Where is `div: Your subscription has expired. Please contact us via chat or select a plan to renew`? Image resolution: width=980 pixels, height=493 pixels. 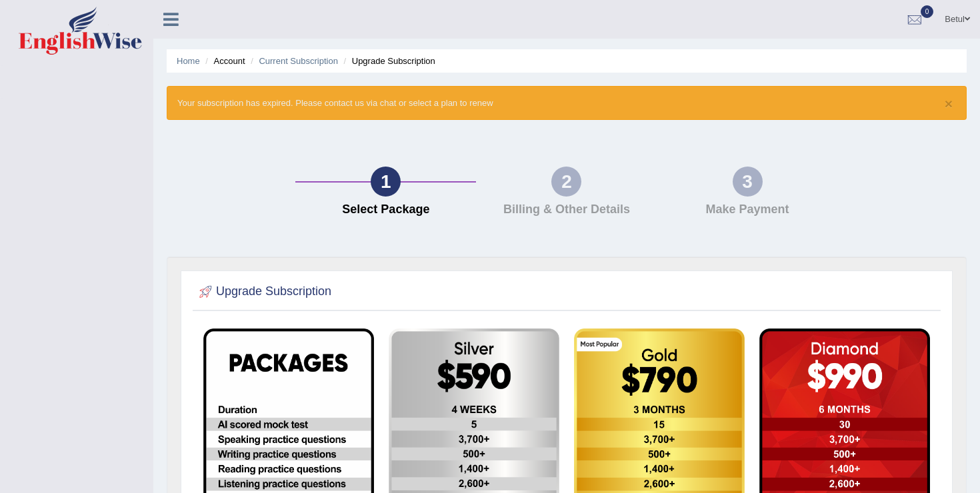 div: Your subscription has expired. Please contact us via chat or select a plan to renew is located at coordinates (567, 102).